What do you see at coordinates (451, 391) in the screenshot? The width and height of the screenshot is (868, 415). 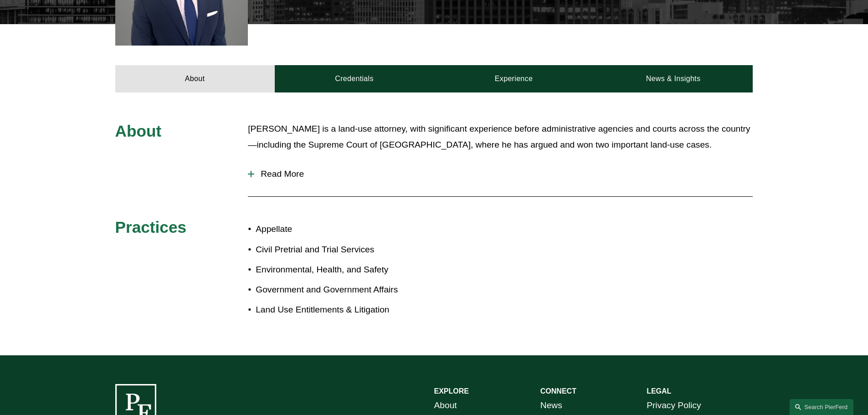 I see `strong: EXPLORE` at bounding box center [451, 391].